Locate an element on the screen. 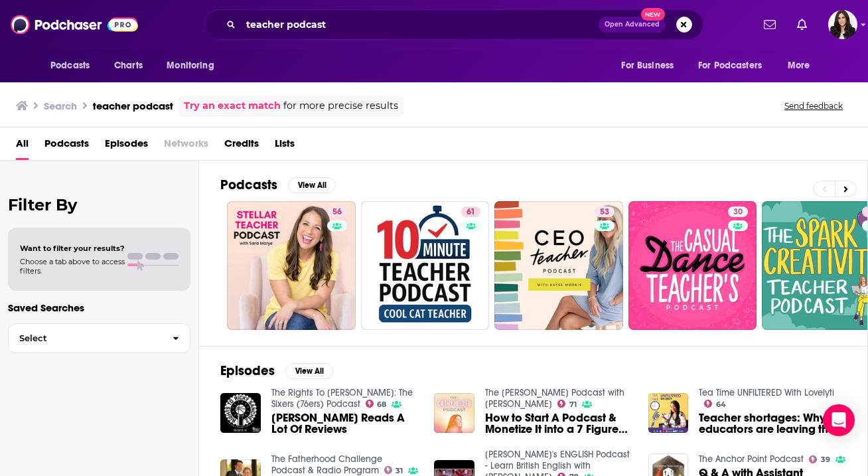  a: Podchaser - Follow, Share and Rate Podcasts is located at coordinates (74, 25).